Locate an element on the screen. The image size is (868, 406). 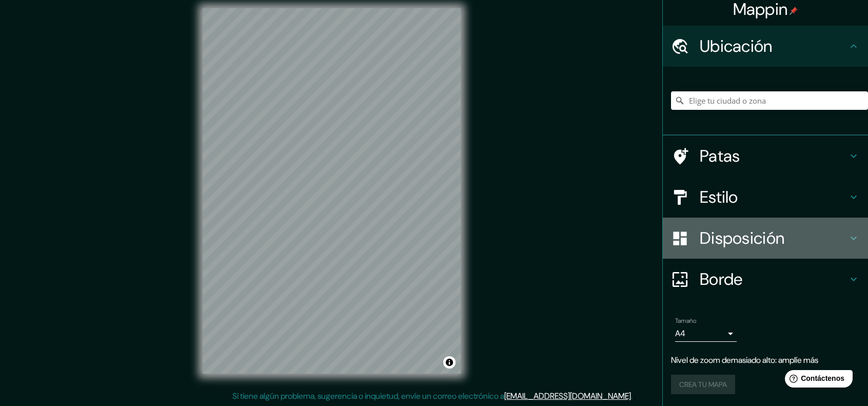
font: Disposición is located at coordinates (742, 238).